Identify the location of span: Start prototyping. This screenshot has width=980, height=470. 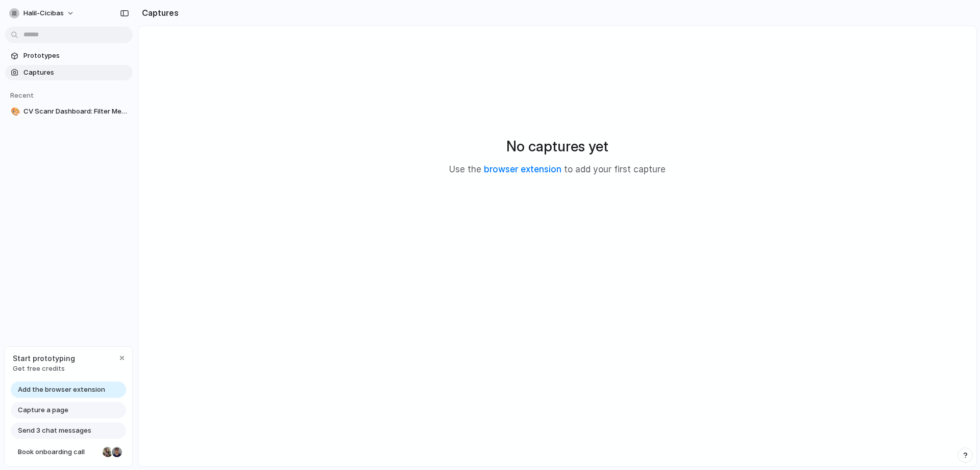
(44, 358).